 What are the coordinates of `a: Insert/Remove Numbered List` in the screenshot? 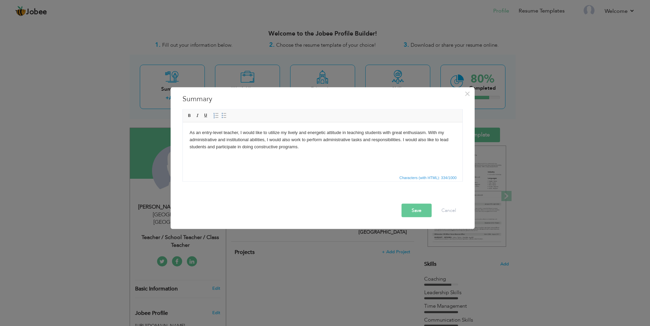 It's located at (216, 115).